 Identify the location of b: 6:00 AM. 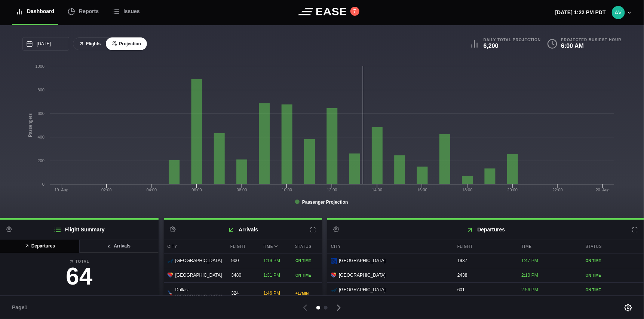
(573, 45).